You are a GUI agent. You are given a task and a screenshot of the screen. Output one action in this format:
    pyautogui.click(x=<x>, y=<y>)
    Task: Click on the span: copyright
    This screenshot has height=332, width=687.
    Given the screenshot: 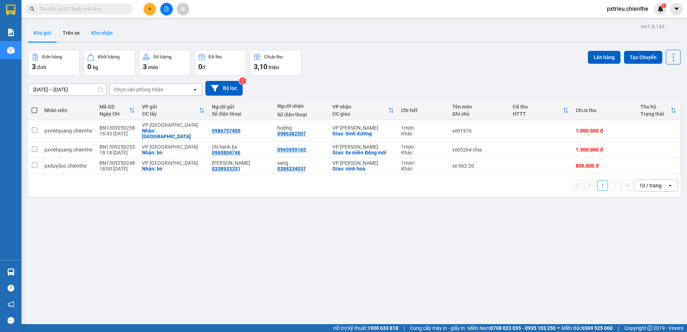 What is the action you would take?
    pyautogui.click(x=650, y=328)
    